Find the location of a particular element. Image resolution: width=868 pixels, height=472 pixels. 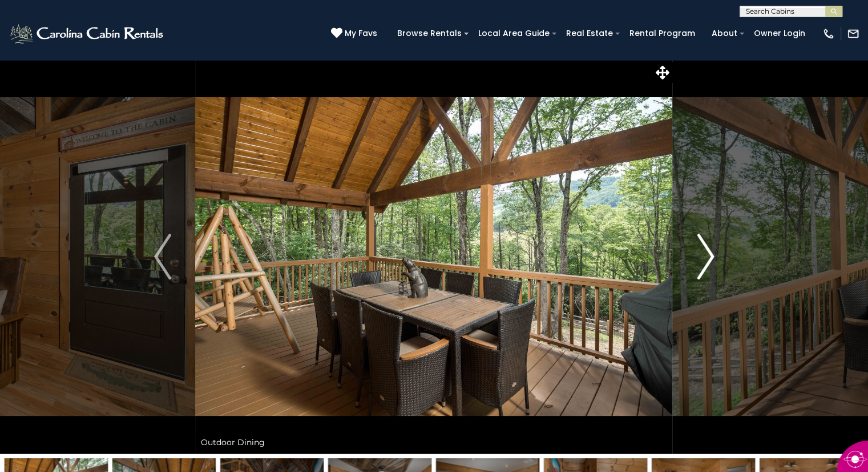

span: My Favs is located at coordinates (361, 34).